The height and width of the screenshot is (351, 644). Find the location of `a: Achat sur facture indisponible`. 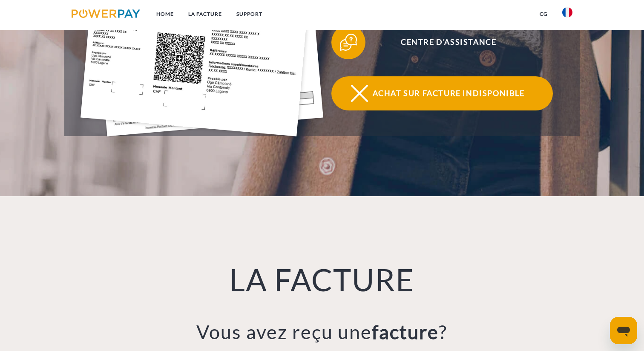

a: Achat sur facture indisponible is located at coordinates (442, 93).